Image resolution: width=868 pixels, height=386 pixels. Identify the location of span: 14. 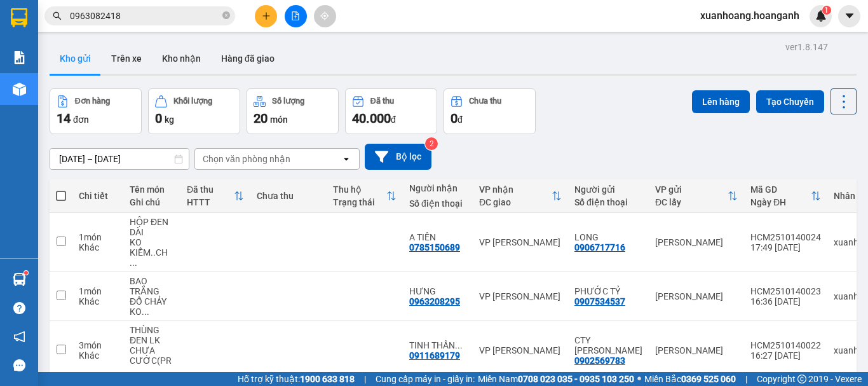
(63, 118).